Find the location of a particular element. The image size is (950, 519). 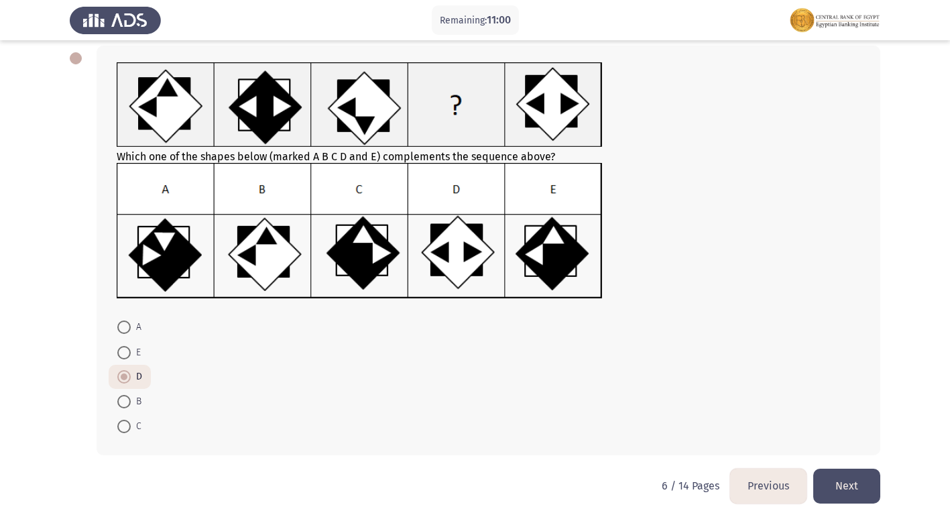

span: D is located at coordinates (136, 377).